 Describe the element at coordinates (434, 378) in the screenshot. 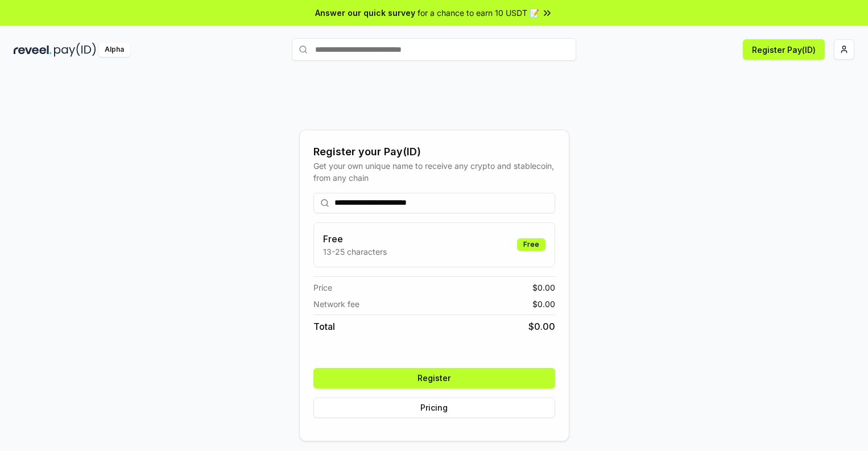

I see `button: Register` at that location.